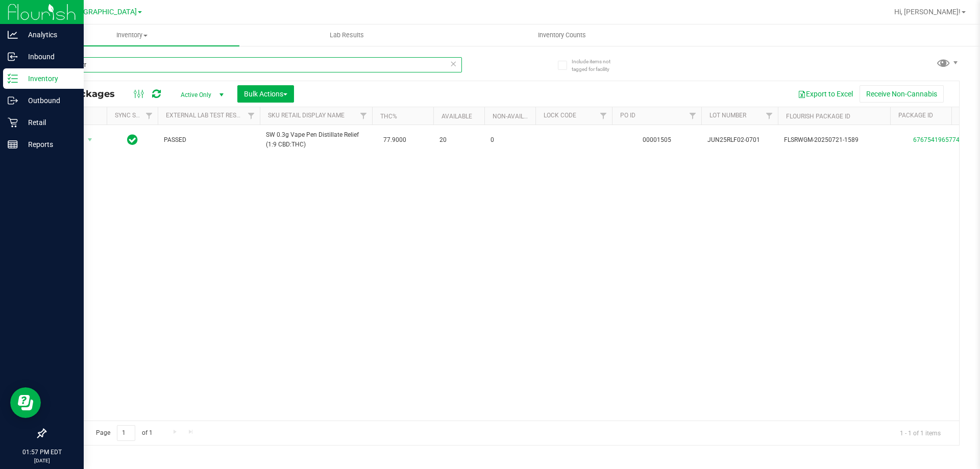 The width and height of the screenshot is (980, 469). I want to click on p: Inventory, so click(49, 79).